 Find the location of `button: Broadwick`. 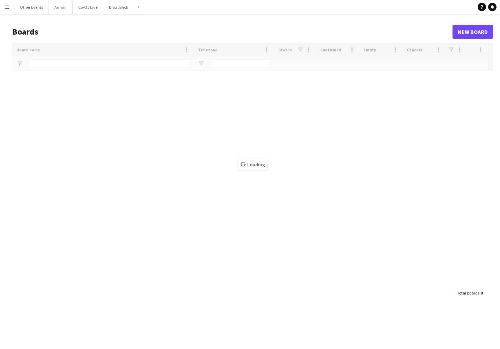

button: Broadwick is located at coordinates (119, 7).